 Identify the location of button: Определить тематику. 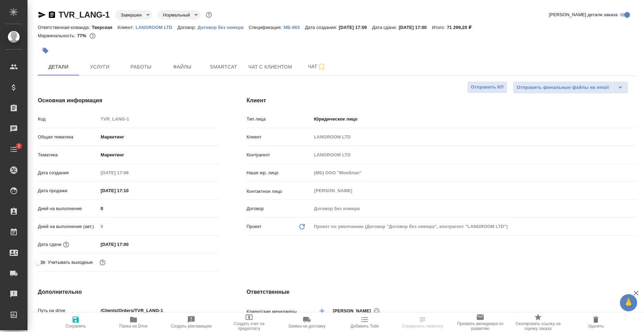
(423, 322).